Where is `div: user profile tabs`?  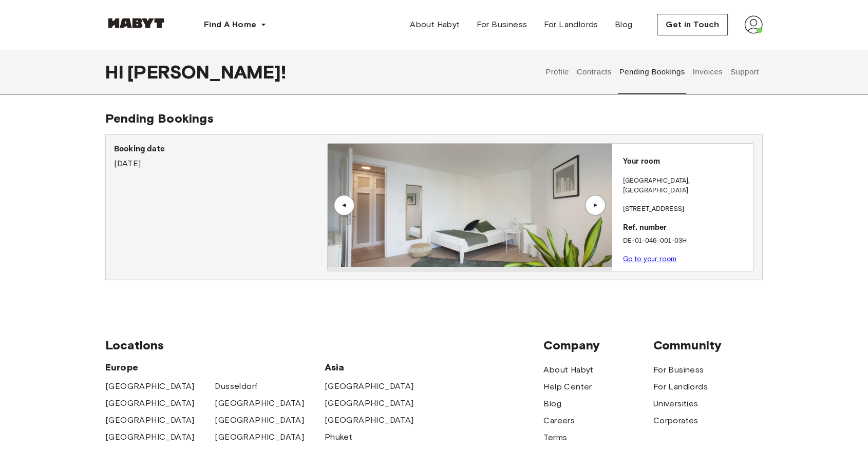 div: user profile tabs is located at coordinates (652, 72).